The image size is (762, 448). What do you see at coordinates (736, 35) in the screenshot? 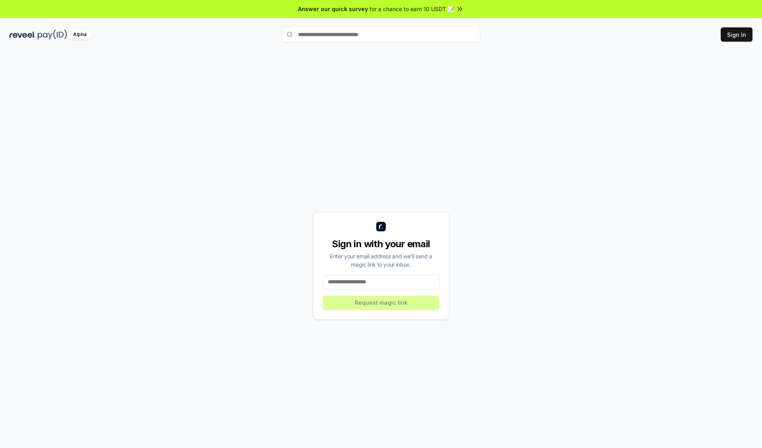
I see `button: Sign In` at bounding box center [736, 35].